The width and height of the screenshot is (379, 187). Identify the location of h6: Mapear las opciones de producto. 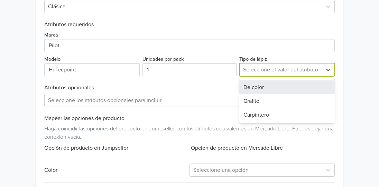
(190, 119).